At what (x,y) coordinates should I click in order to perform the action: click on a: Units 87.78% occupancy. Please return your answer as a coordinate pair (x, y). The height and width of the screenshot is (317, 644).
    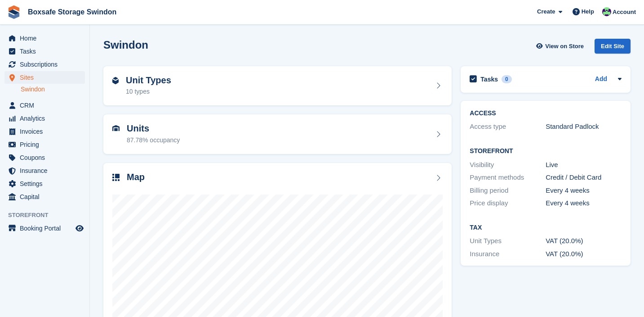
    Looking at the image, I should click on (277, 135).